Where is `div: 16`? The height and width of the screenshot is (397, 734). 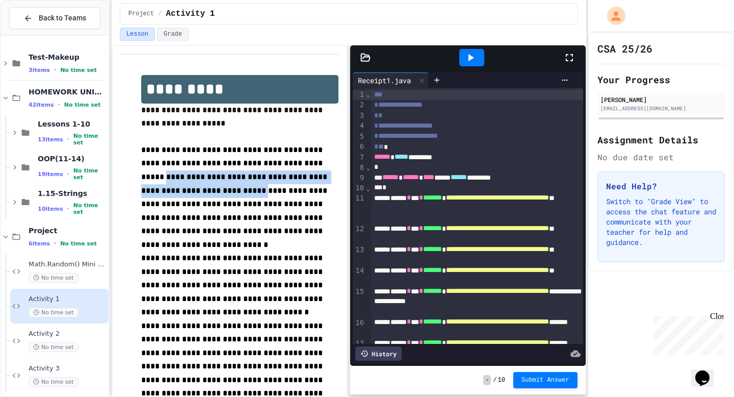 div: 16 is located at coordinates (359, 328).